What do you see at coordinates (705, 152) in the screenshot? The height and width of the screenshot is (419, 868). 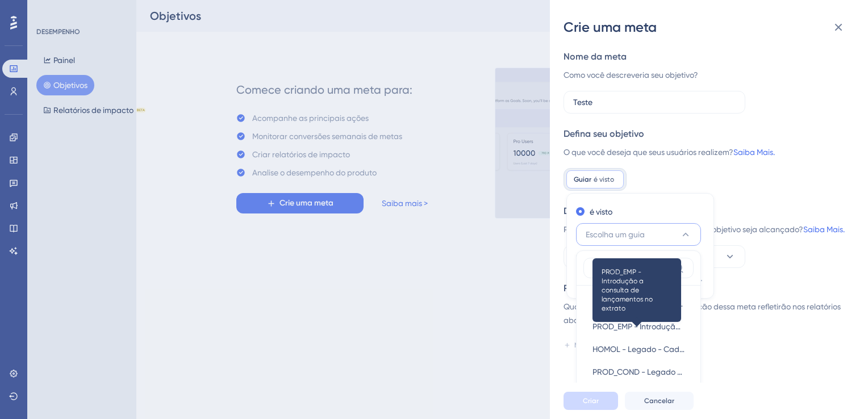 I see `div: O que você deseja que seus usuários realizem?` at bounding box center [705, 152].